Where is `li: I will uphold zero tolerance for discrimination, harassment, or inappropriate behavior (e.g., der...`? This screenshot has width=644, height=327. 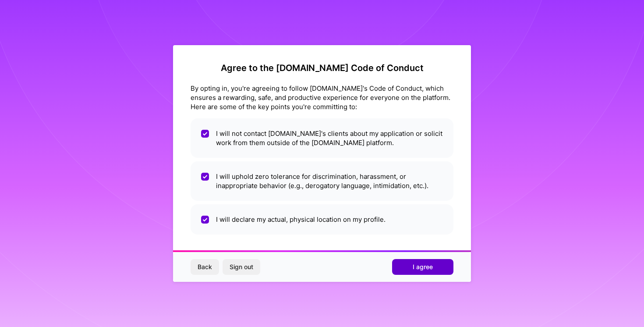 li: I will uphold zero tolerance for discrimination, harassment, or inappropriate behavior (e.g., der... is located at coordinates (322, 181).